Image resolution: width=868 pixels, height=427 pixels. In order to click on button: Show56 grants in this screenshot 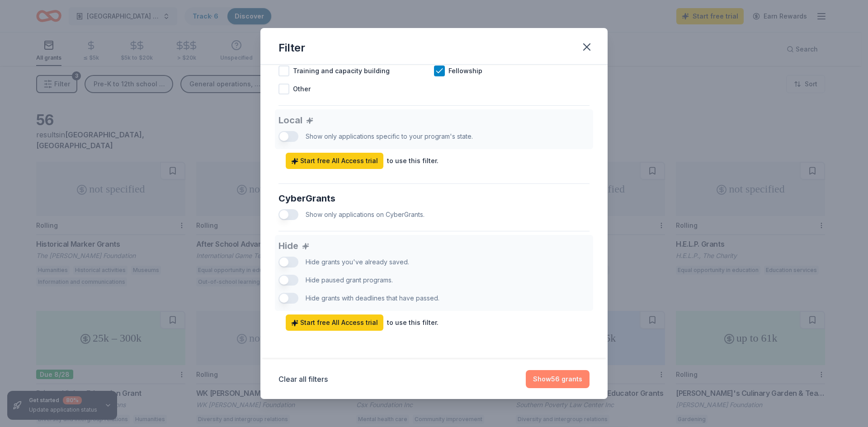, I will do `click(557, 379)`.